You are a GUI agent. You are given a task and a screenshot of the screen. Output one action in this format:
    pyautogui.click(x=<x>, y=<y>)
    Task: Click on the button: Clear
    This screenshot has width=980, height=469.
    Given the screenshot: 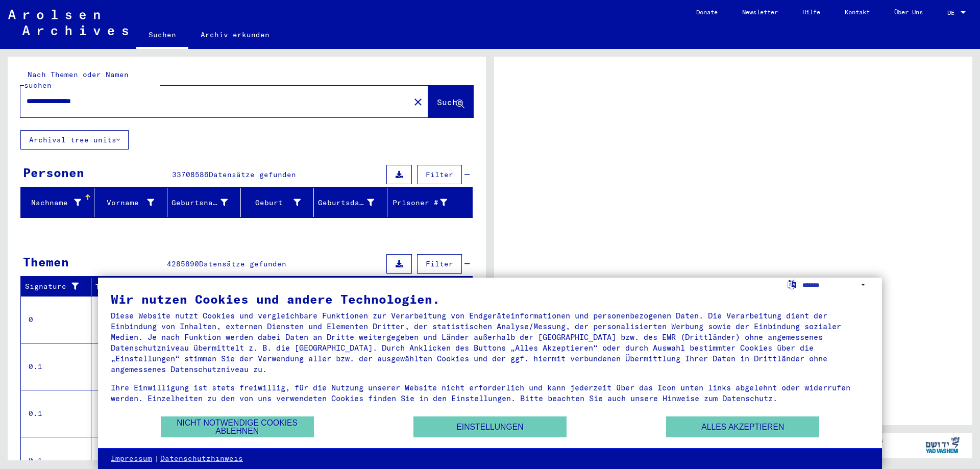 What is the action you would take?
    pyautogui.click(x=418, y=101)
    